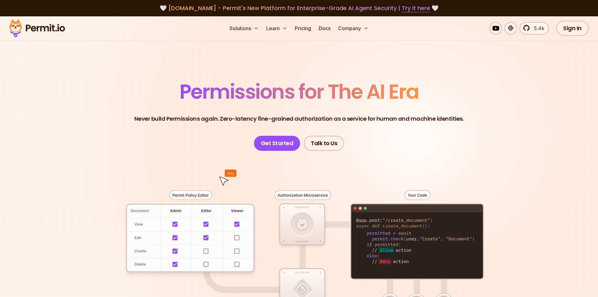  I want to click on p: Never build Permissions again. Zero-latency fine-grained authorization as a service for human and..., so click(299, 119).